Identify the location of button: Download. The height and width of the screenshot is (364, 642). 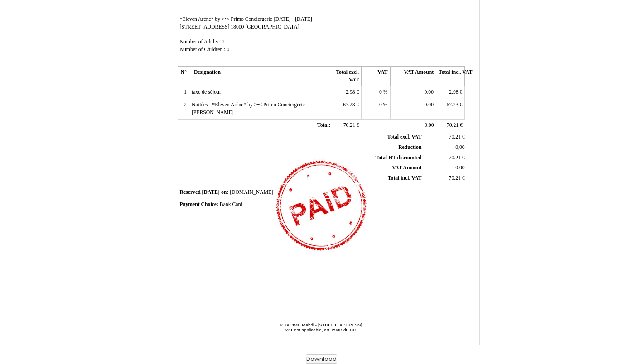
(321, 359).